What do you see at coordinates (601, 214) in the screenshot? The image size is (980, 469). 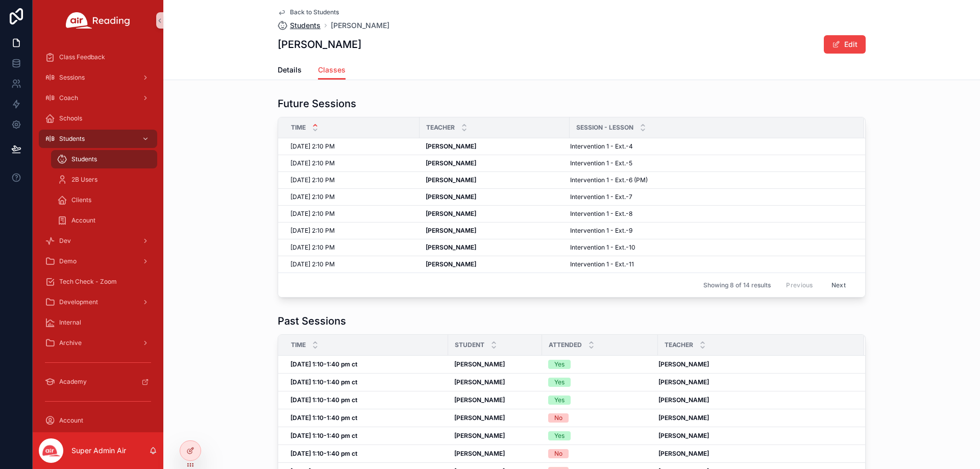 I see `span: Intervention 1 - Ext.-8` at bounding box center [601, 214].